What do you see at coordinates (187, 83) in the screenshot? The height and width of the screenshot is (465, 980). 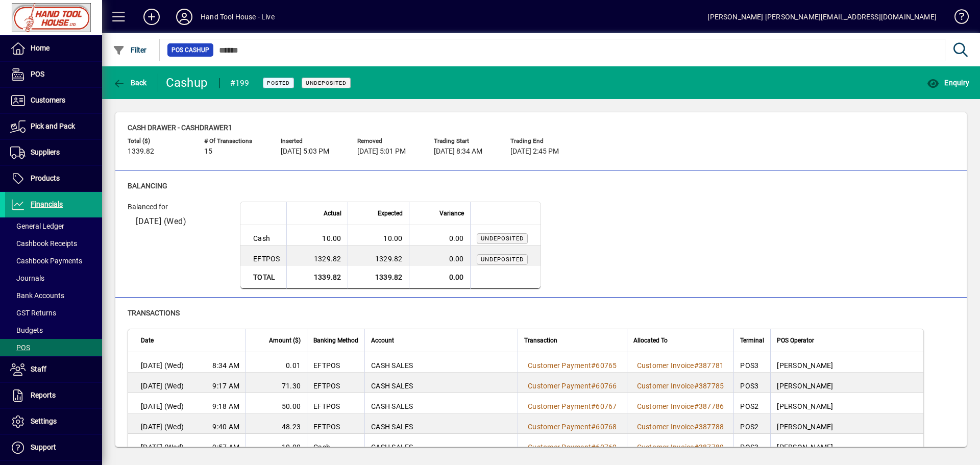 I see `div: Cashup` at bounding box center [187, 83].